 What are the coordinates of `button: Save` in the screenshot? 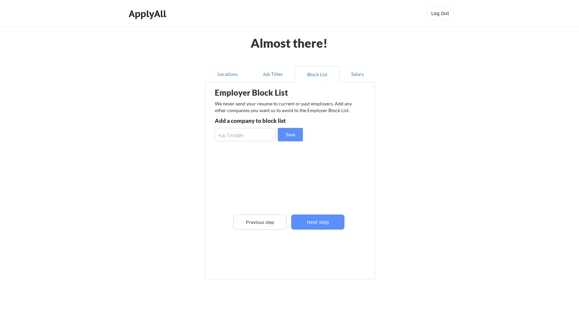 It's located at (290, 134).